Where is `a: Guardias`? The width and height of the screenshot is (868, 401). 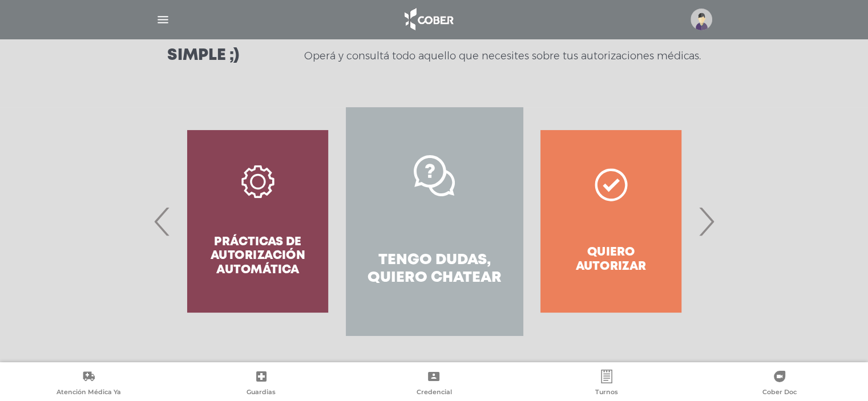
a: Guardias is located at coordinates (261, 384).